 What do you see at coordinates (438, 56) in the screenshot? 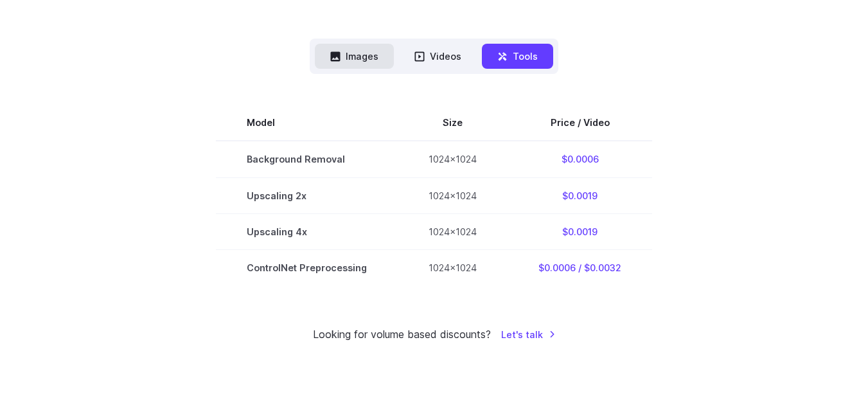
I see `button: Videos` at bounding box center [438, 56].